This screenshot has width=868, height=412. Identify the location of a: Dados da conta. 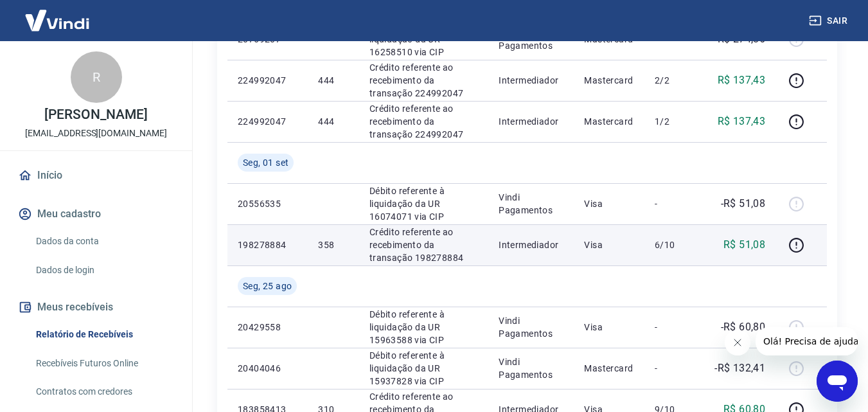
(104, 241).